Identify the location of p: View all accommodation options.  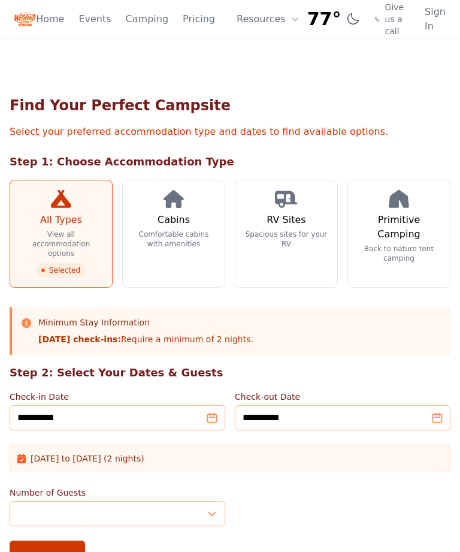
(61, 244).